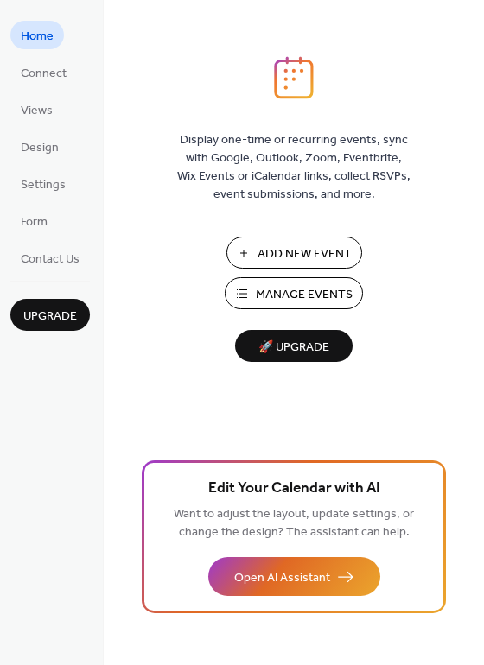  I want to click on span: Want to adjust the layout, update settings, or change the design? The assistant can help., so click(294, 523).